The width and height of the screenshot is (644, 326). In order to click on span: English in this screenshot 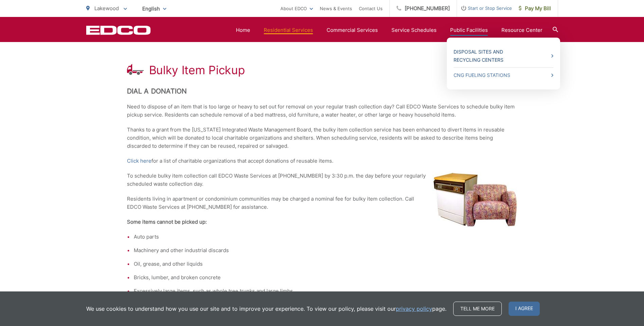, I will do `click(154, 8)`.